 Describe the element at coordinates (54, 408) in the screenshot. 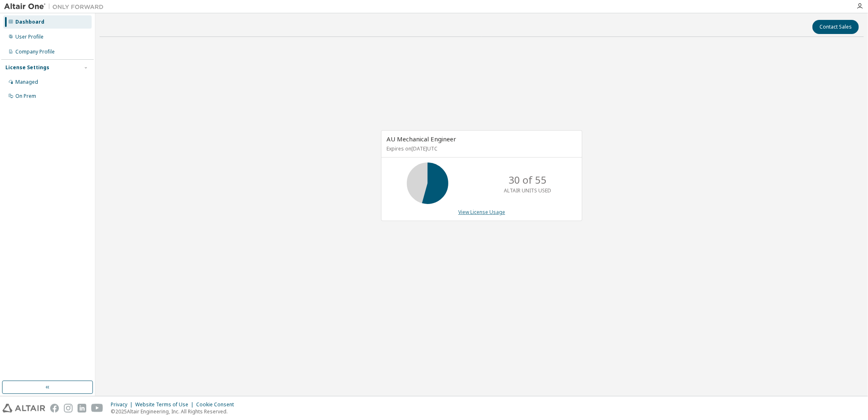

I see `img: facebook.svg` at that location.